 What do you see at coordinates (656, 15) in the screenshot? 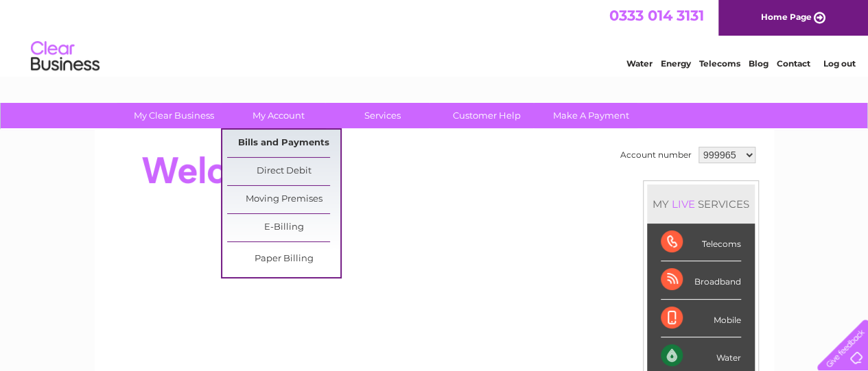
I see `span: 0333 014 3131` at bounding box center [656, 15].